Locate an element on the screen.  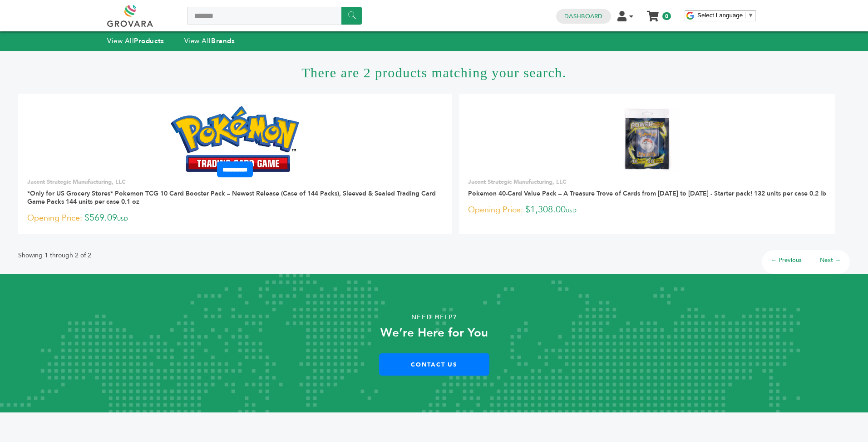
a: Contact Us is located at coordinates (434, 364).